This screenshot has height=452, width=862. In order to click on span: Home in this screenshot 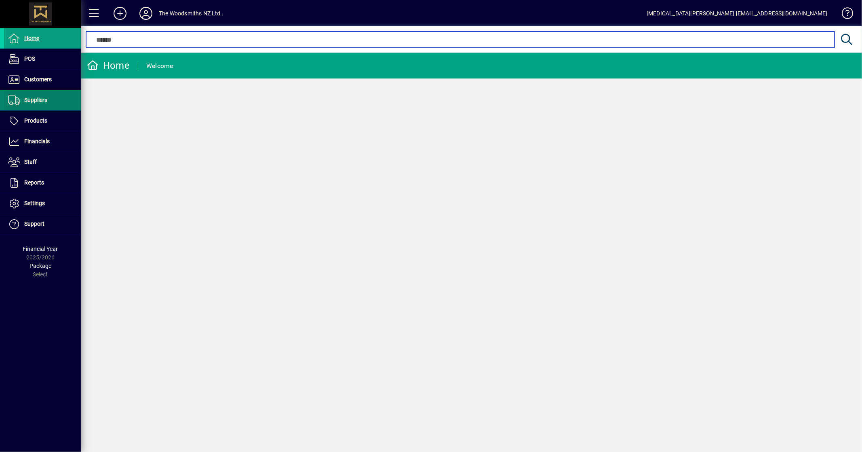, I will do `click(32, 38)`.